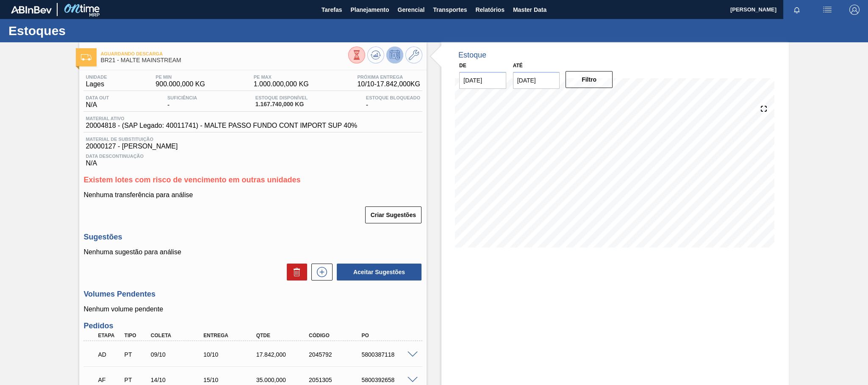  Describe the element at coordinates (490, 10) in the screenshot. I see `span: Relatórios` at that location.